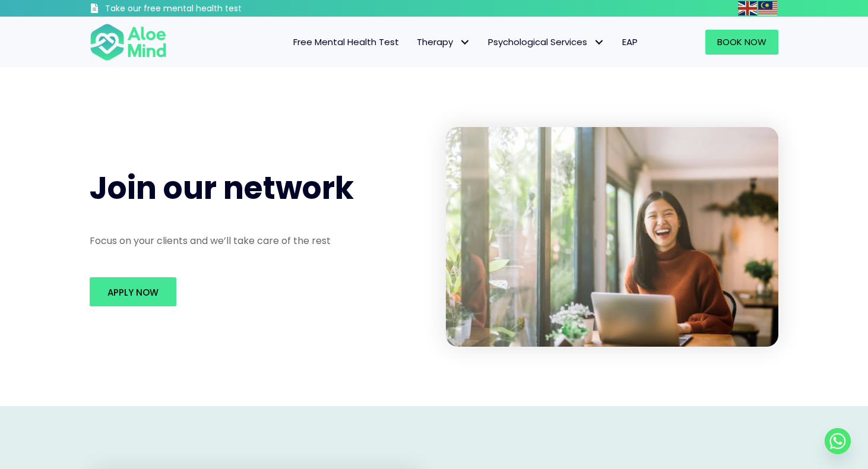 The width and height of the screenshot is (868, 469). What do you see at coordinates (630, 41) in the screenshot?
I see `span: EAP` at bounding box center [630, 41].